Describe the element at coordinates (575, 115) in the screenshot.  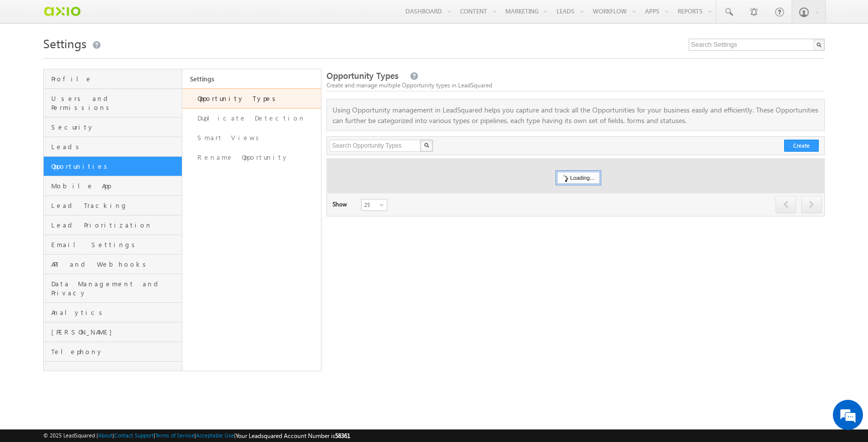
I see `p: Using Opportunity management in LeadSquared helps you capture and track all the Opportunities for...` at that location.